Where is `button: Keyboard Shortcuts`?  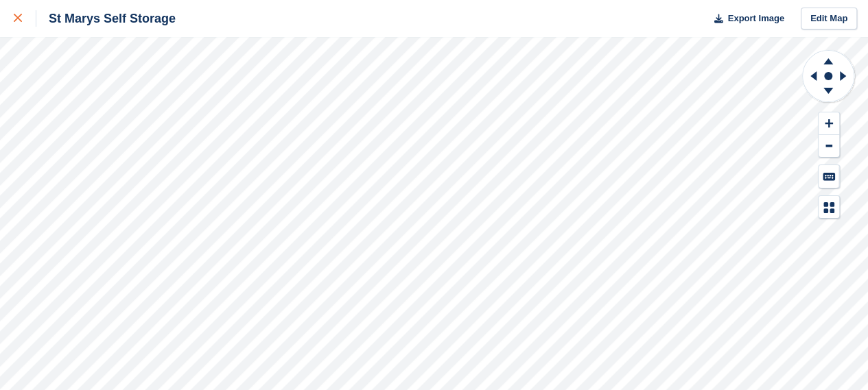
button: Keyboard Shortcuts is located at coordinates (829, 177).